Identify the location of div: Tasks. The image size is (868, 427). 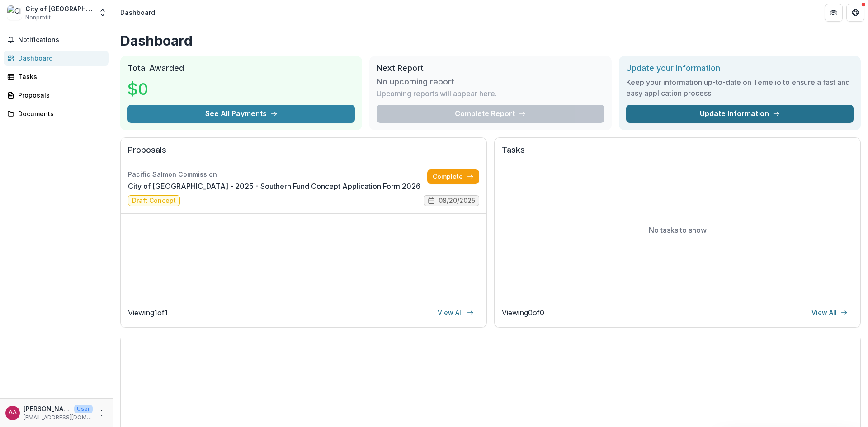
(60, 76).